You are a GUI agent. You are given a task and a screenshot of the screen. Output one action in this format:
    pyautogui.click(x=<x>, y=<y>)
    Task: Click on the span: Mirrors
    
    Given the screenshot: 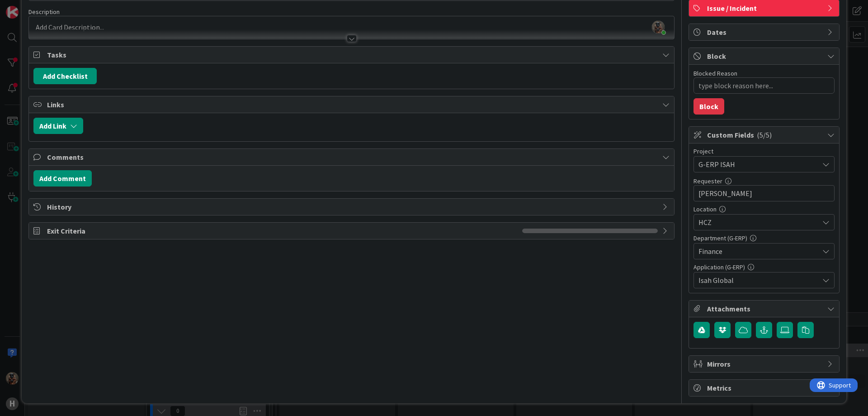 What is the action you would take?
    pyautogui.click(x=765, y=364)
    